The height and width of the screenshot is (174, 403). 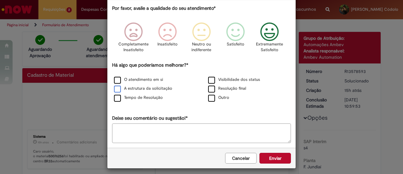 What do you see at coordinates (275, 158) in the screenshot?
I see `button: Enviar` at bounding box center [275, 158].